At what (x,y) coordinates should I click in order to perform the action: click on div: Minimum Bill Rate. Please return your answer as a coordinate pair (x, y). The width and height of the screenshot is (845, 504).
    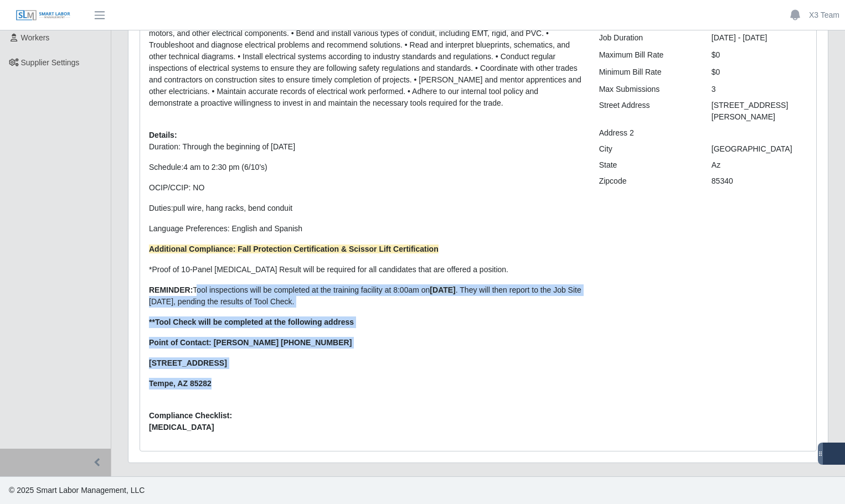
    Looking at the image, I should click on (647, 72).